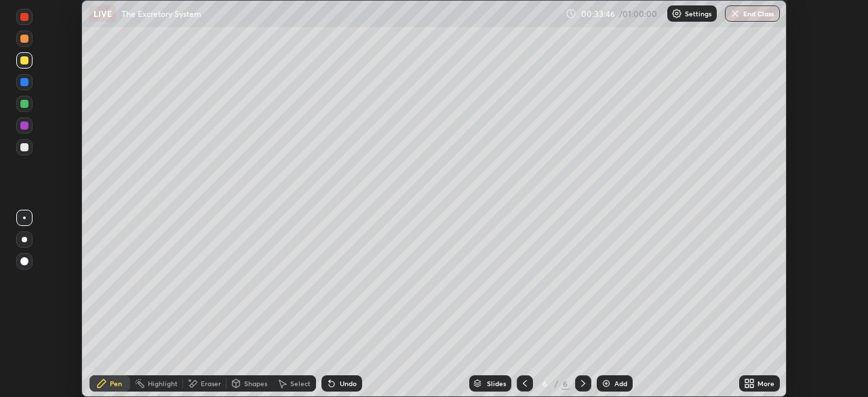 The width and height of the screenshot is (868, 397). Describe the element at coordinates (698, 14) in the screenshot. I see `p: Settings` at that location.